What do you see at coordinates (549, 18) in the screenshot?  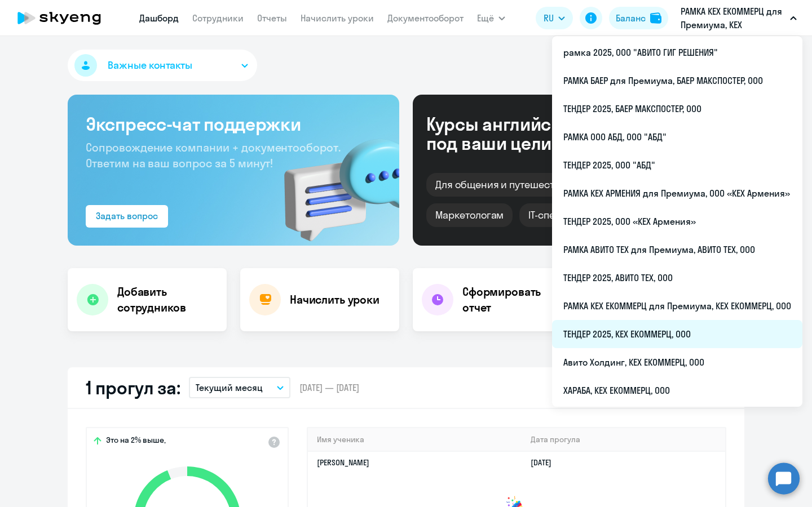 I see `span: RU` at bounding box center [549, 18].